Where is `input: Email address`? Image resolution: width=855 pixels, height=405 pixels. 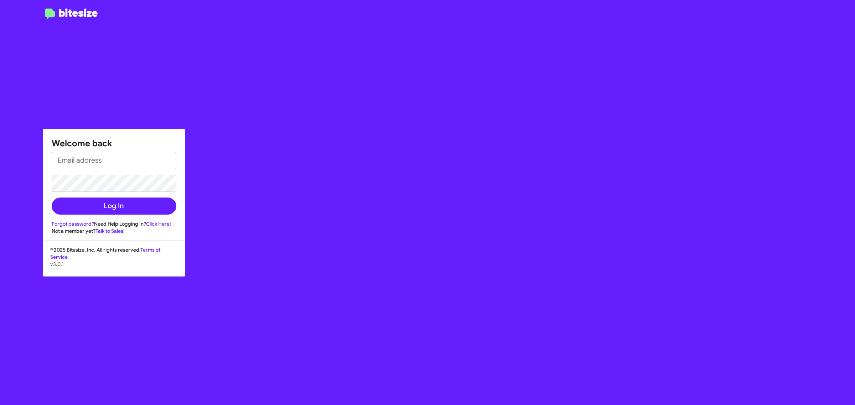
input: Email address is located at coordinates (114, 161).